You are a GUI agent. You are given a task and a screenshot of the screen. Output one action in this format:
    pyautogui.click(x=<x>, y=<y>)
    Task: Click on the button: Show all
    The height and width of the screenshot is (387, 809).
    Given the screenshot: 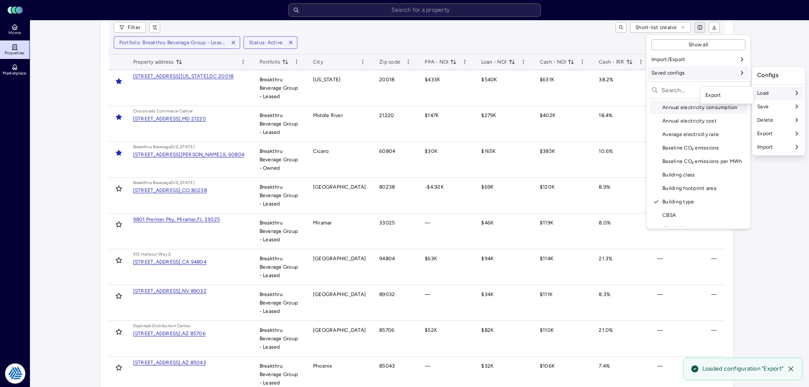 What is the action you would take?
    pyautogui.click(x=699, y=45)
    